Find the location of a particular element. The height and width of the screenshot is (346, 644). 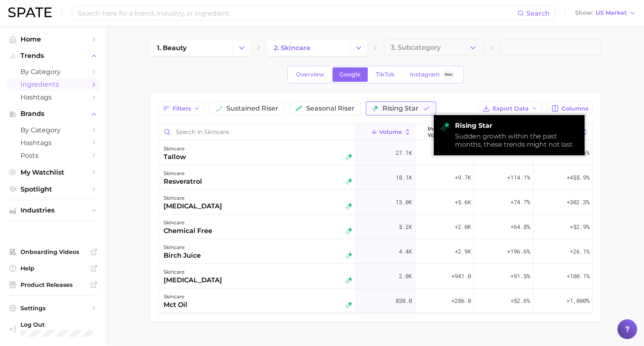

a: Help is located at coordinates (53, 268).